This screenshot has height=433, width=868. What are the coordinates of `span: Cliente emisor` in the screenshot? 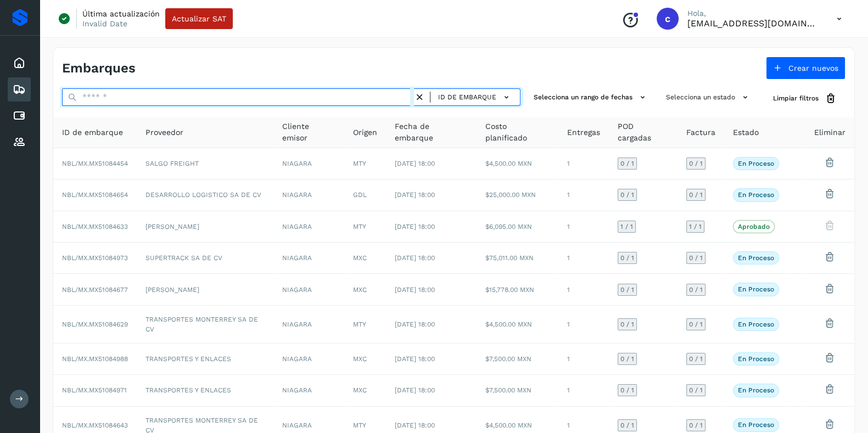 It's located at (308, 133).